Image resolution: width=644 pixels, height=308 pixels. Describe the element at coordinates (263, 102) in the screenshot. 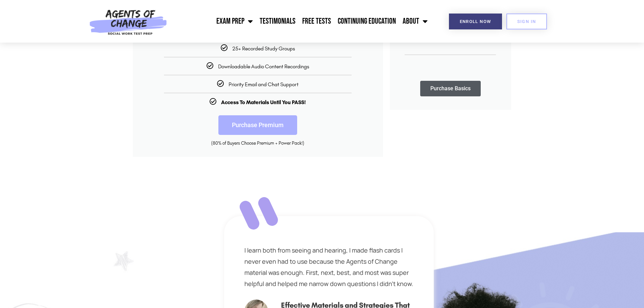

I see `b: Access To Materials Until You PASS!` at that location.